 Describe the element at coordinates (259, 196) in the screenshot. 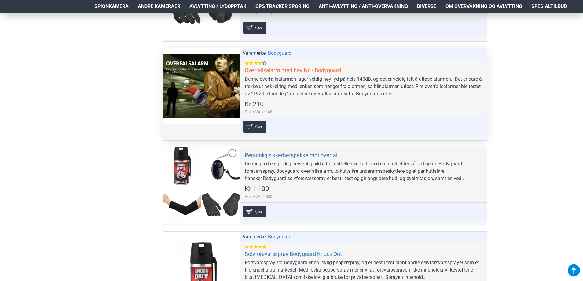

I see `span: Eks. MVA:Kr 880` at that location.